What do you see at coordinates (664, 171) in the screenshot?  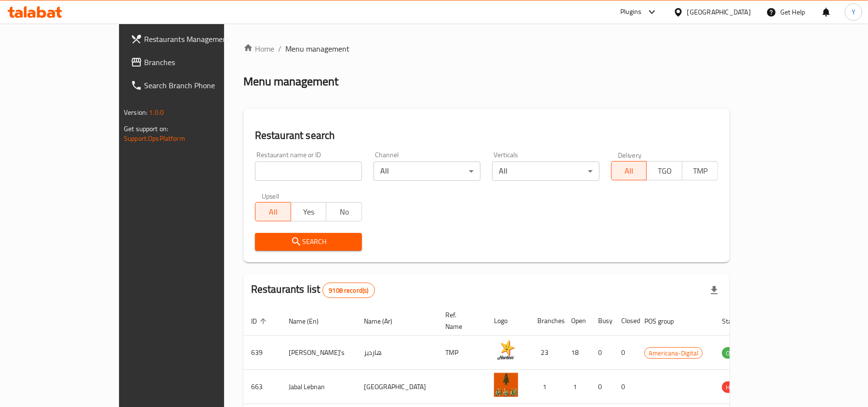 I see `button: TGO` at bounding box center [664, 171].